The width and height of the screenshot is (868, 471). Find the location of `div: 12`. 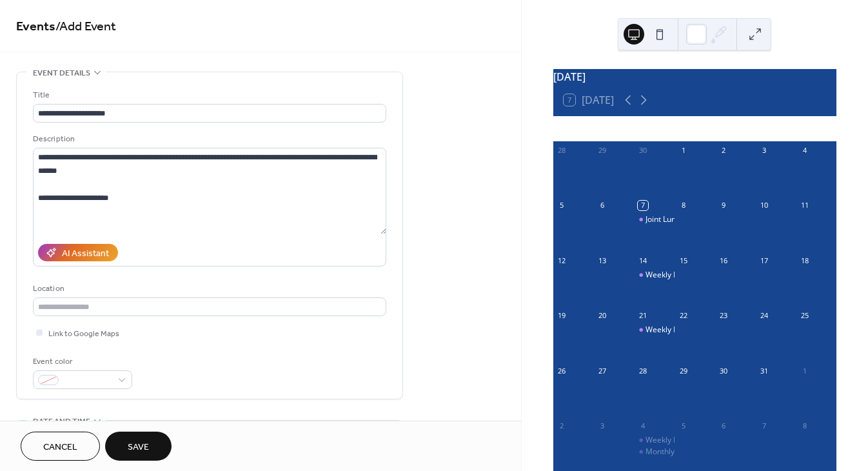

div: 12 is located at coordinates (562, 260).